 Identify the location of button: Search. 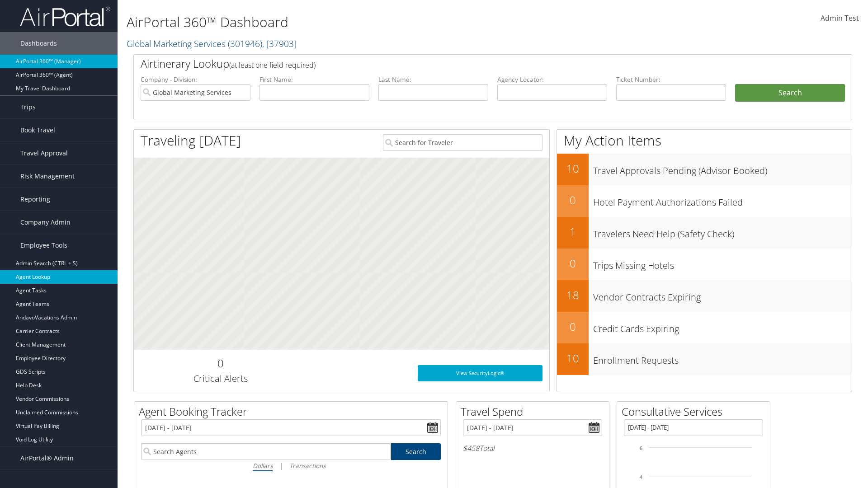
(790, 93).